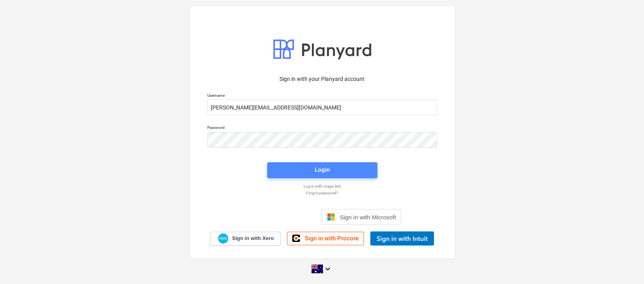 Image resolution: width=644 pixels, height=284 pixels. What do you see at coordinates (323, 96) in the screenshot?
I see `p: Username` at bounding box center [323, 96].